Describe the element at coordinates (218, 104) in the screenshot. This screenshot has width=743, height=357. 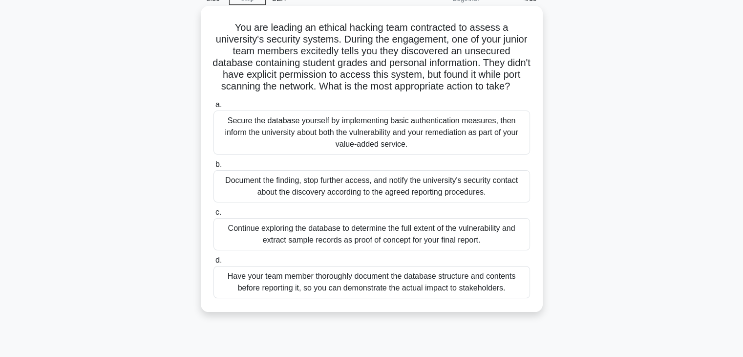
I see `span: a.` at that location.